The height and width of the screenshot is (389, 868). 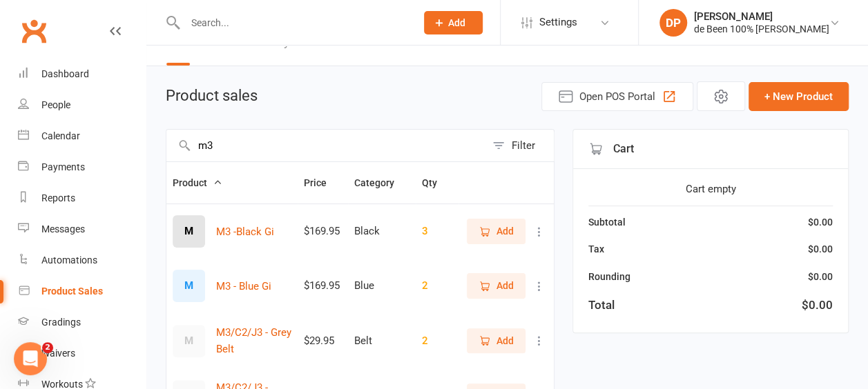 I want to click on div: Product Sales, so click(x=72, y=291).